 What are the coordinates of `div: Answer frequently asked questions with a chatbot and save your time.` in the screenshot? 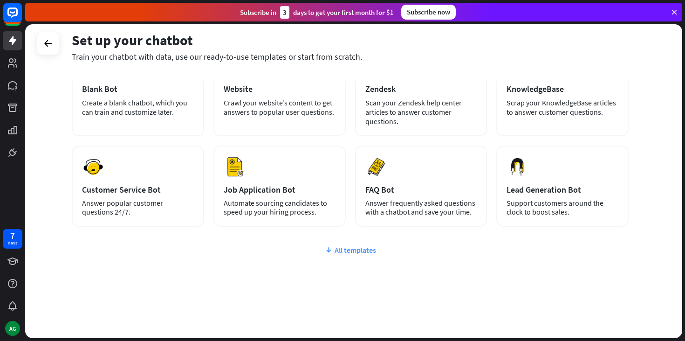 It's located at (421, 207).